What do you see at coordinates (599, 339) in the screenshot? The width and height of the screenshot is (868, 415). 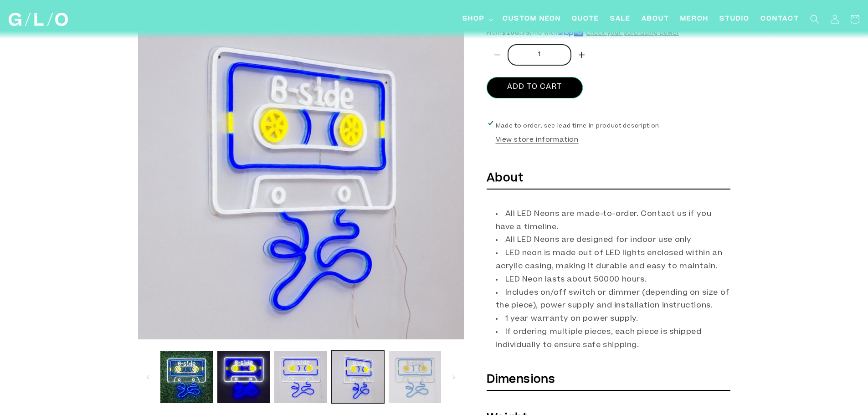 I see `span: If ordering multiple pieces, each piece is shipped individually to ensure safe shipping.` at bounding box center [599, 339].